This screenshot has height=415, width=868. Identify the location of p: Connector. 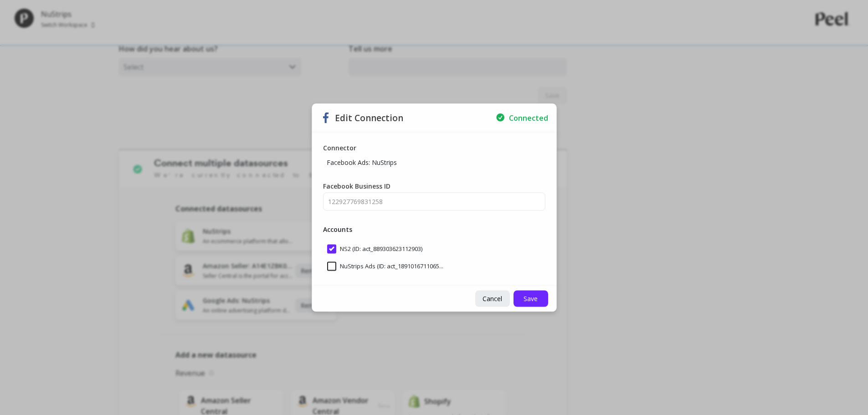
(340, 147).